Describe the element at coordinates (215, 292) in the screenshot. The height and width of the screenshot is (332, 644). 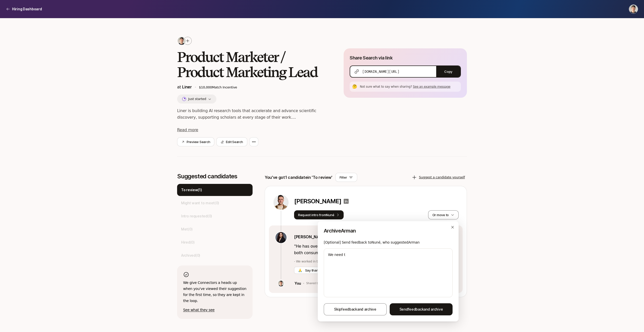
I see `p: We give Connectors a heads up when you've viewed their suggestion for the first time, so they are...` at that location.